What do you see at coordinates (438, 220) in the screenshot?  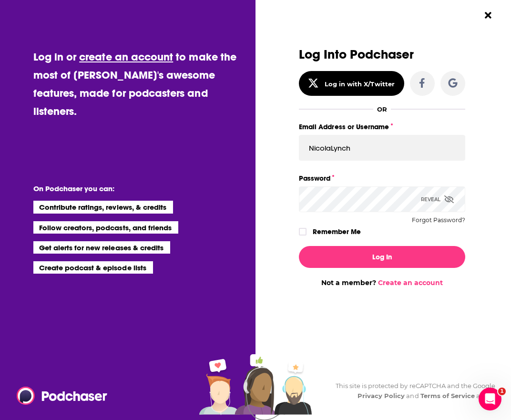 I see `button: Forgot Password?` at bounding box center [438, 220].